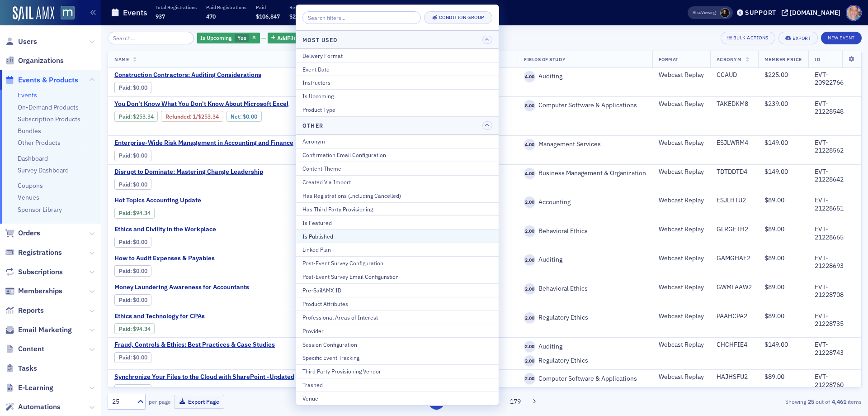 This screenshot has height=416, width=868. I want to click on a: You Don't Know What You Don't Know About Microsoft Excel, so click(220, 104).